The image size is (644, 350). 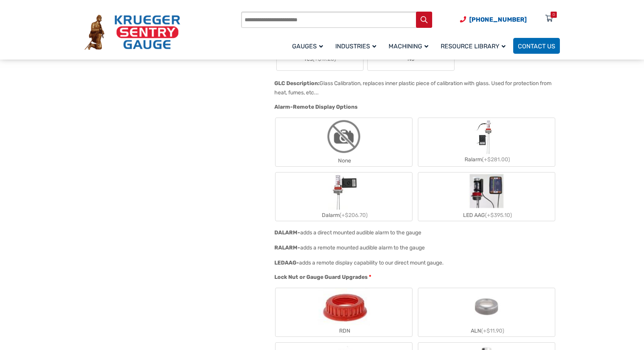 I want to click on a: Phone Number (920) 434-8860, so click(x=493, y=19).